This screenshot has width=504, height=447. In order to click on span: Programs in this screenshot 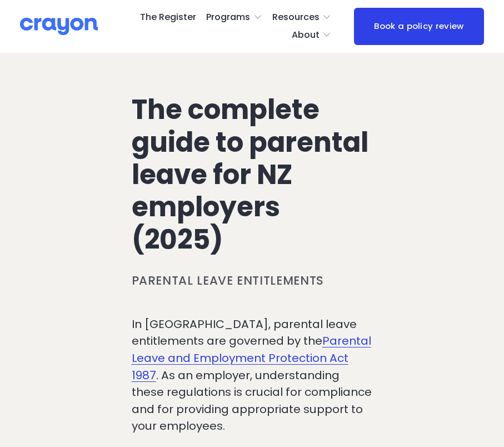, I will do `click(228, 17)`.